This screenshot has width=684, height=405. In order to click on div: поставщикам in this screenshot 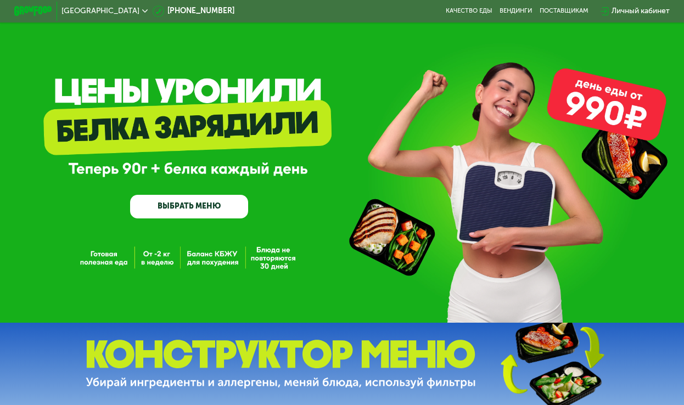, I will do `click(564, 11)`.